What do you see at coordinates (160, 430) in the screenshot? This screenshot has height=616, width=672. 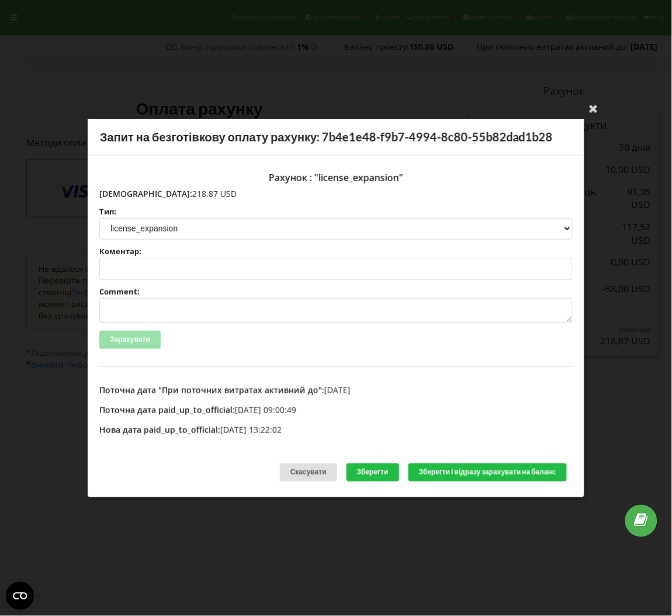 I see `span: Нова дата paid_up_to_official:` at bounding box center [160, 430].